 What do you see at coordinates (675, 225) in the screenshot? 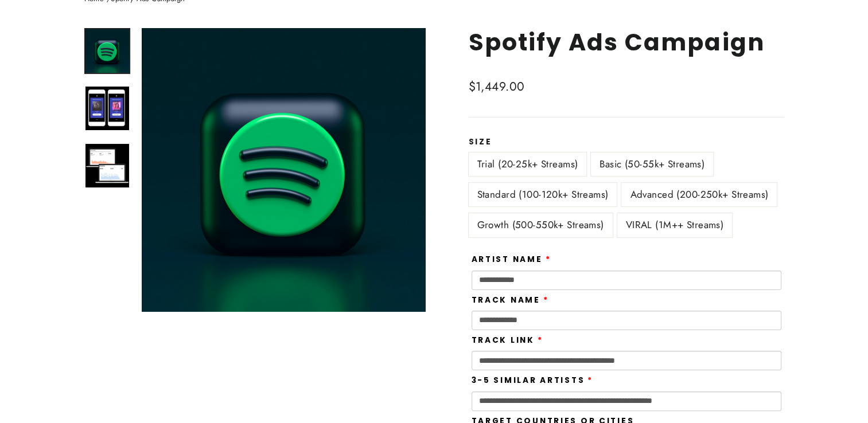
I see `label: VIRAL (1M++ Streams)` at bounding box center [675, 225].